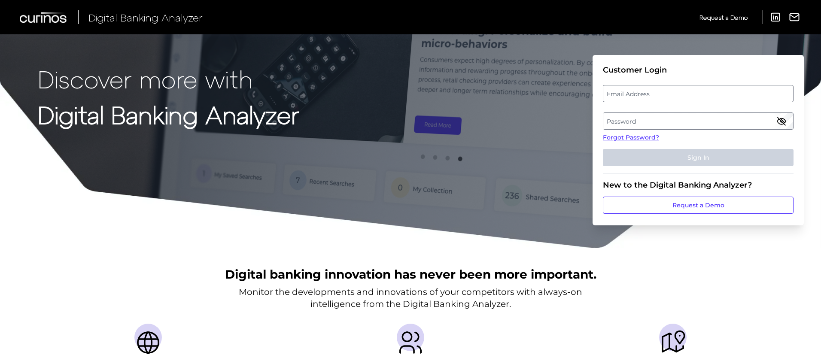  Describe the element at coordinates (698, 185) in the screenshot. I see `div: New to the Digital Banking Analyzer?` at that location.